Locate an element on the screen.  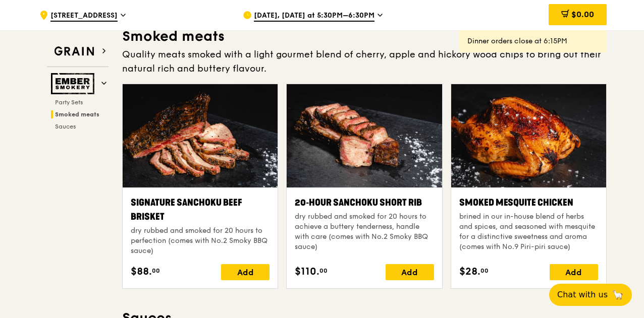
div: dry rubbed and smoked for 20 hours to achieve a buttery tenderness, handle with care (comes with ... is located at coordinates (364, 232).